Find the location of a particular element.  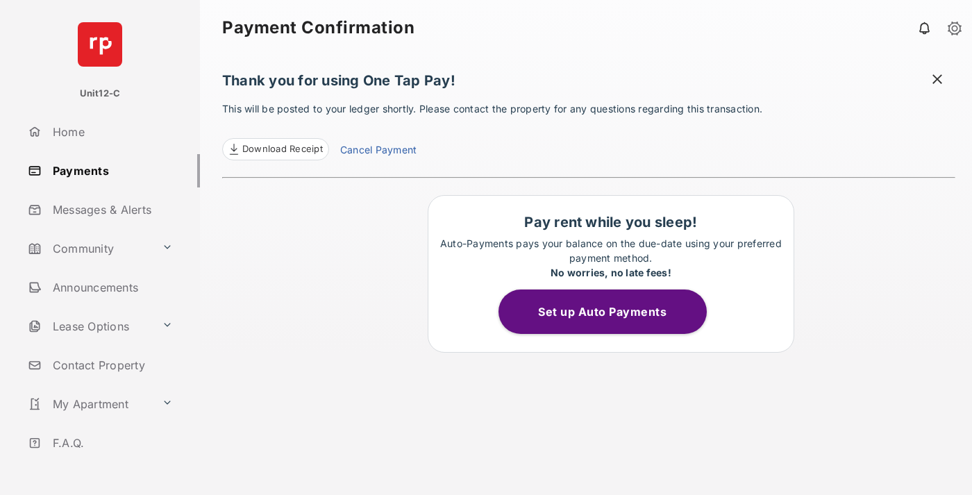

button: Set up Auto Payments is located at coordinates (602, 312).